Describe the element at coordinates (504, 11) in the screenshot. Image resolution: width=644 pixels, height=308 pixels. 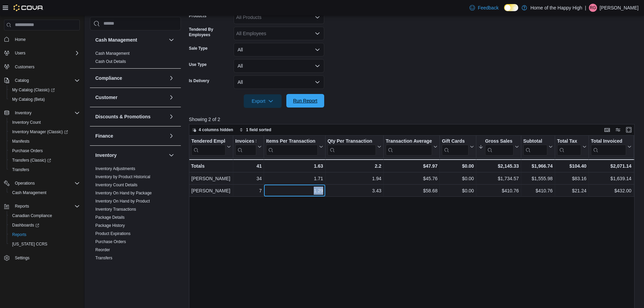
I see `span: Dark Mode` at that location.